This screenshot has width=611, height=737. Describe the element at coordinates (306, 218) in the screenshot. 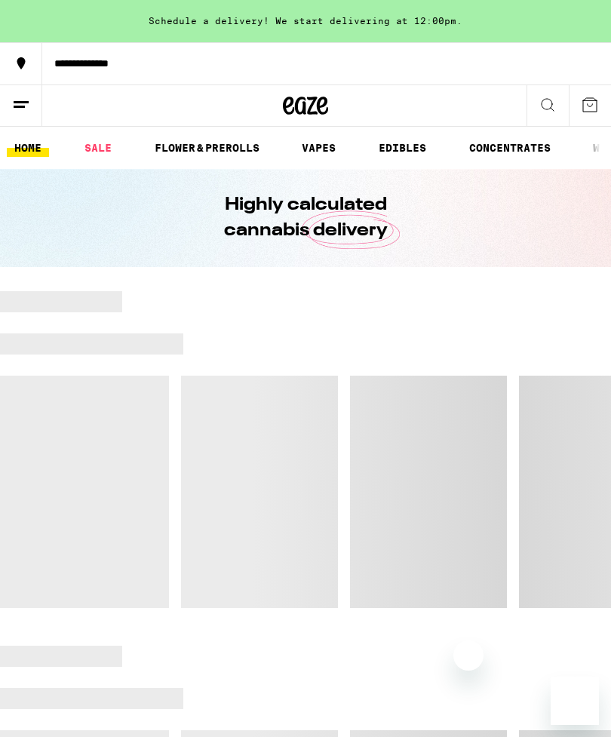

I see `h1: Highly calculated cannabis delivery` at that location.